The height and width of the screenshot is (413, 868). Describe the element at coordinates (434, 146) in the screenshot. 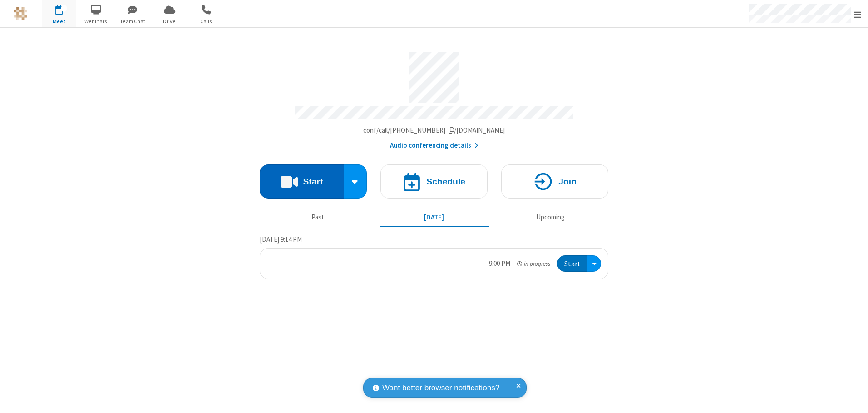

I see `button: Audio conferencing details` at that location.